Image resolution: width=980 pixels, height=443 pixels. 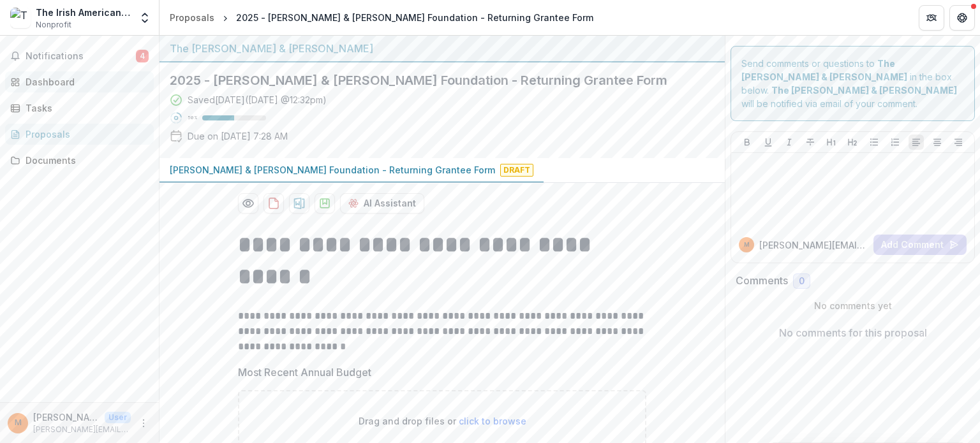 I want to click on div: Dashboard, so click(x=84, y=81).